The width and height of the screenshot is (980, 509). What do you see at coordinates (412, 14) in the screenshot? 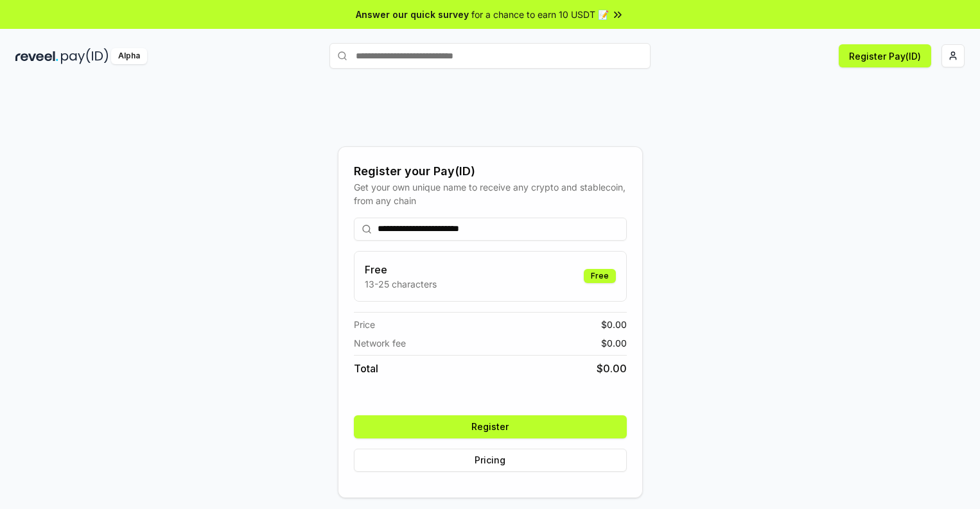
I see `span: Answer our quick survey` at bounding box center [412, 14].